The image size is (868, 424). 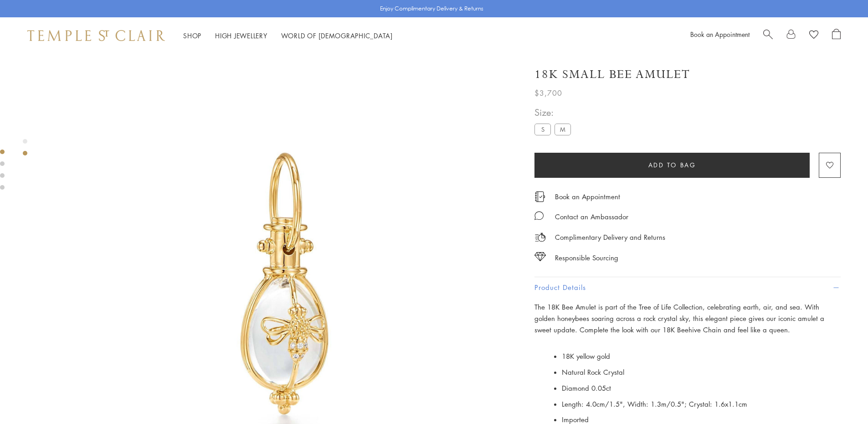 What do you see at coordinates (672, 165) in the screenshot?
I see `button: Add to bag` at bounding box center [672, 165].